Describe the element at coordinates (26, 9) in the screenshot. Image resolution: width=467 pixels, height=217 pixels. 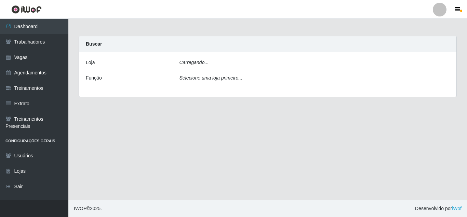
I see `img: CoreUI Logo` at that location.